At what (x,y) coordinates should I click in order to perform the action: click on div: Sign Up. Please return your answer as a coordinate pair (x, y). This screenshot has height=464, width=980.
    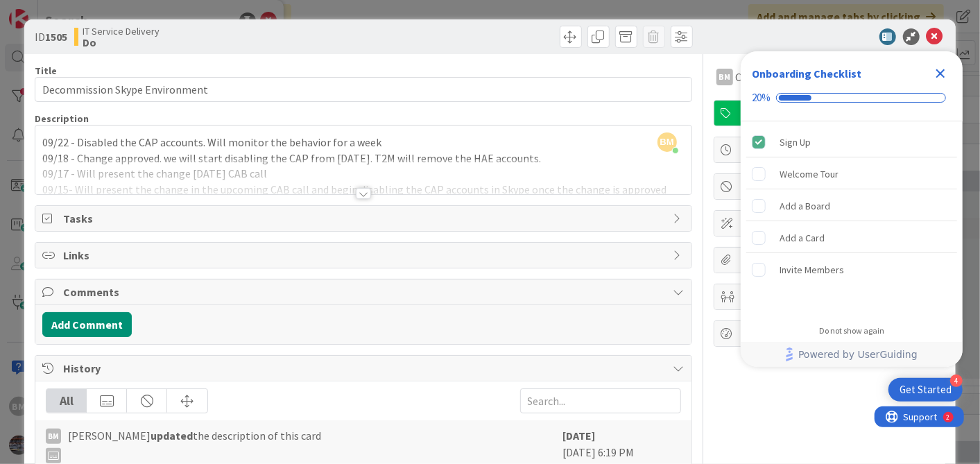
    Looking at the image, I should click on (795, 142).